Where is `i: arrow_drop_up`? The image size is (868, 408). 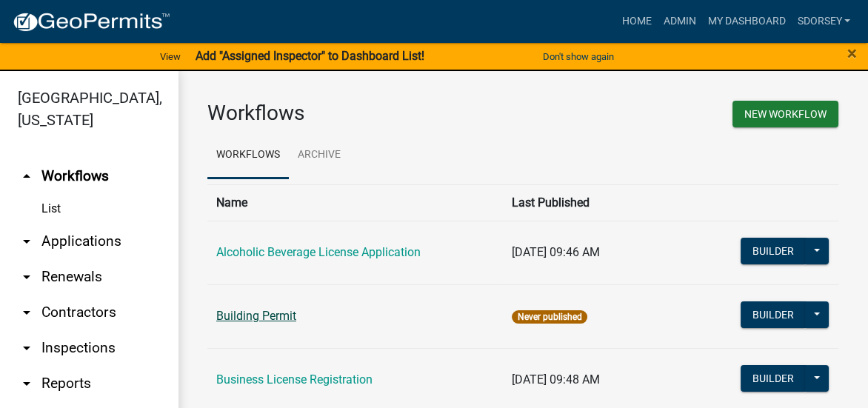 i: arrow_drop_up is located at coordinates (27, 177).